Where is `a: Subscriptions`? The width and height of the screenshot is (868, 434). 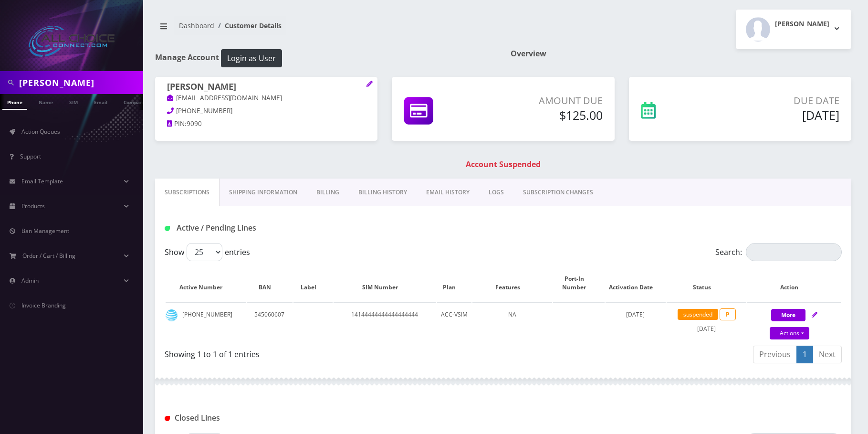
a: Subscriptions is located at coordinates (187, 192).